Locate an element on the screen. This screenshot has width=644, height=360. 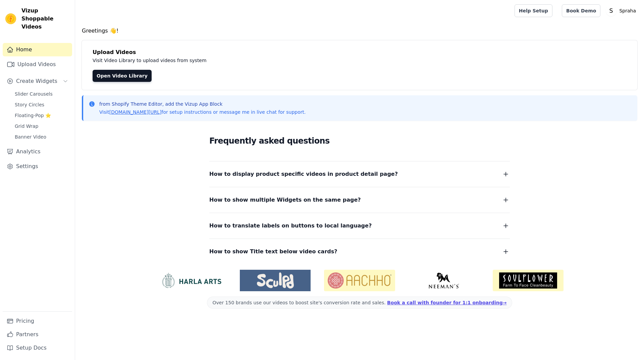
span: Floating-Pop ⭐ is located at coordinates (33, 115).